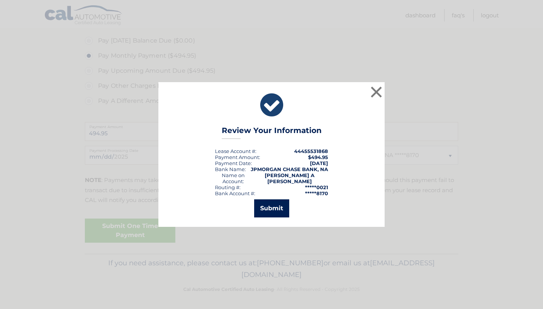  I want to click on div: Bank Account #:, so click(235, 193).